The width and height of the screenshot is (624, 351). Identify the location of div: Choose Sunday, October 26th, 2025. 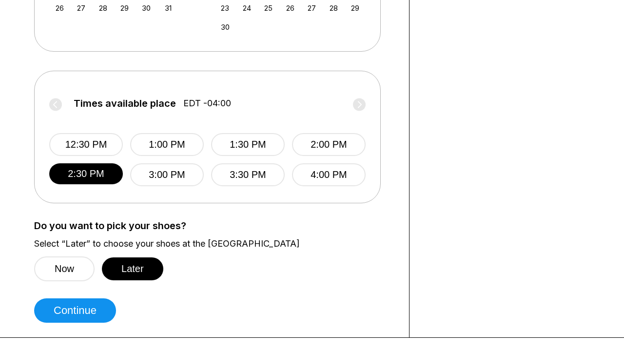
(60, 8).